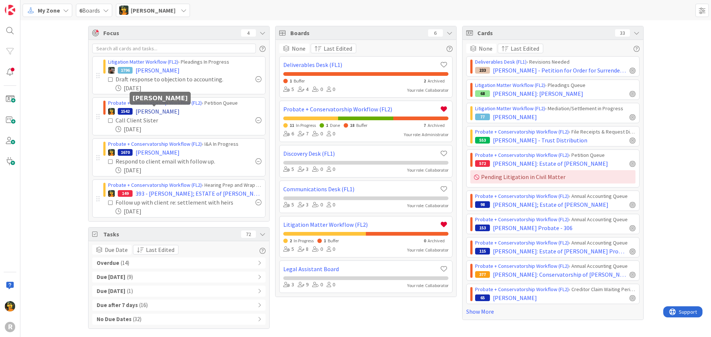  Describe the element at coordinates (137, 319) in the screenshot. I see `span: ( 32 )` at that location.